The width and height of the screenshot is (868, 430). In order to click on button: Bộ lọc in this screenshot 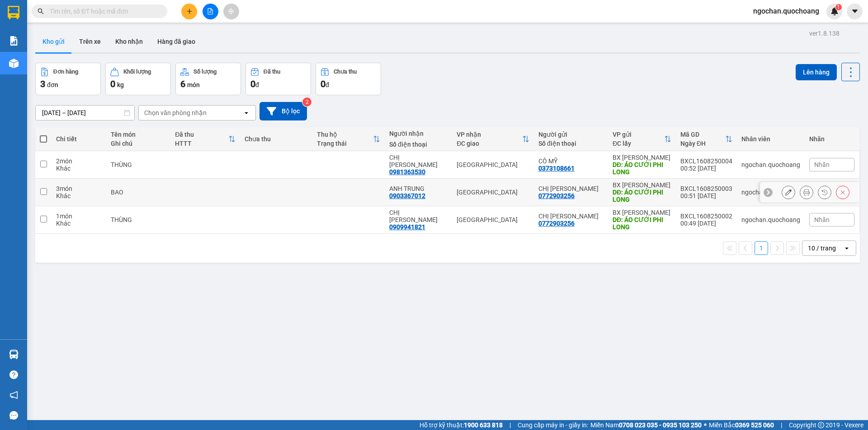, I will do `click(283, 111)`.